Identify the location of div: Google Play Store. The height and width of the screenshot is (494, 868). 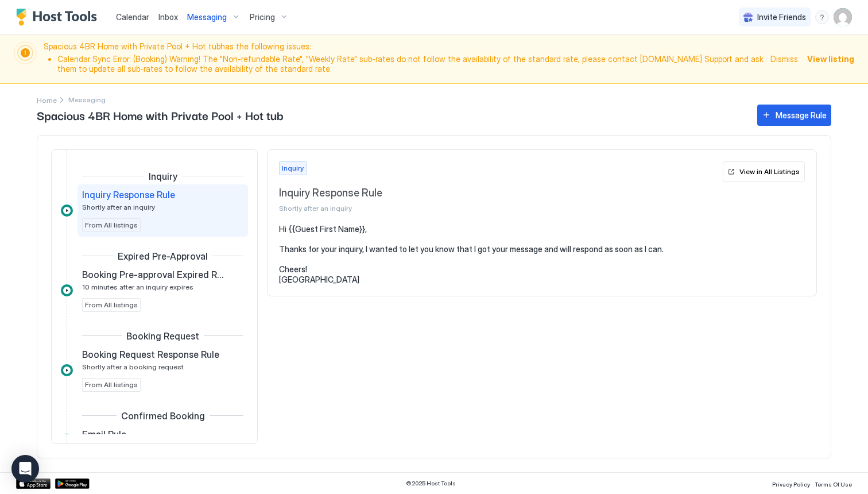
(72, 483).